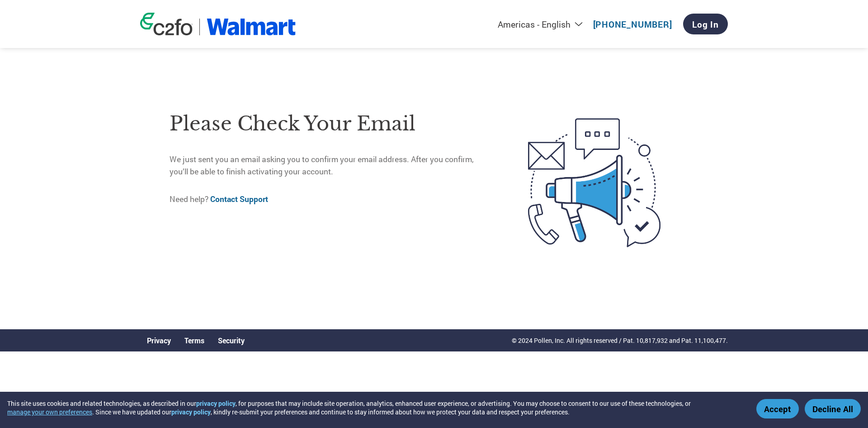 The image size is (868, 428). Describe the element at coordinates (159, 340) in the screenshot. I see `a: Privacy` at that location.